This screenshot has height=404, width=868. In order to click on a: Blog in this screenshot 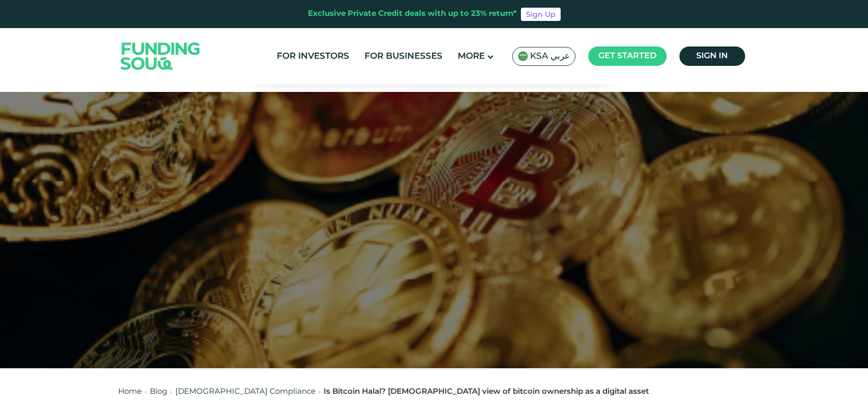, I will do `click(159, 392)`.